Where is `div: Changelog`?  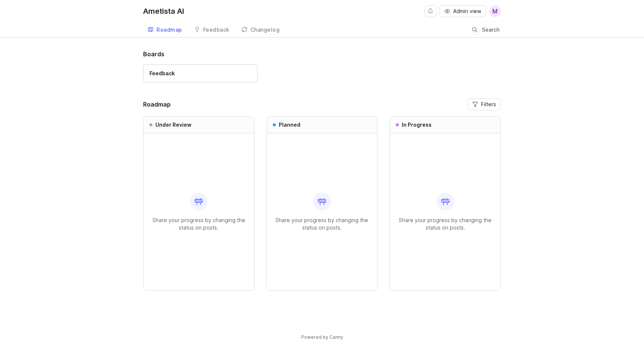 div: Changelog is located at coordinates (265, 30).